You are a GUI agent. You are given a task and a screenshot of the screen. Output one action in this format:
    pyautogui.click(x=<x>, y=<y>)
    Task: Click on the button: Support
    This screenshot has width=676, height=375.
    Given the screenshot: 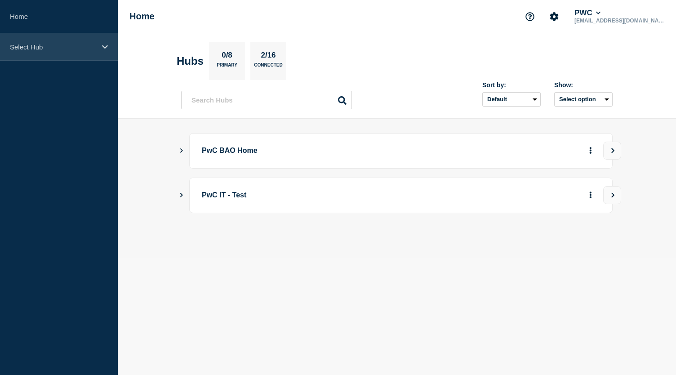 What is the action you would take?
    pyautogui.click(x=530, y=17)
    